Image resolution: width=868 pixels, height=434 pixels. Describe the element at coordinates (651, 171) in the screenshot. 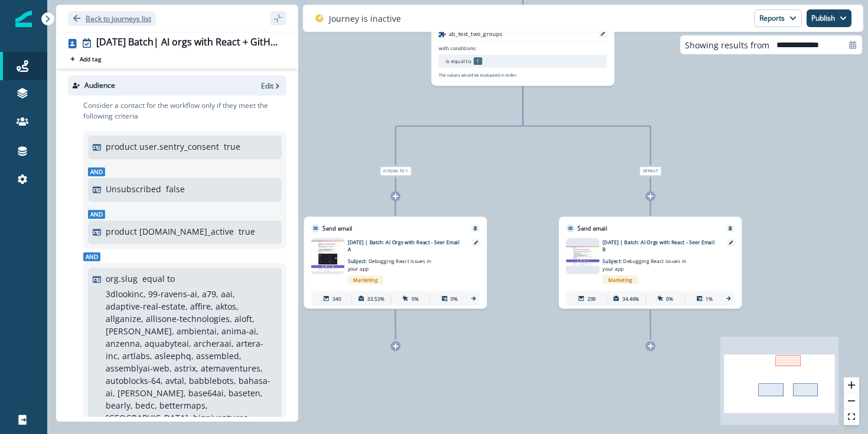

I see `div: Default` at that location.